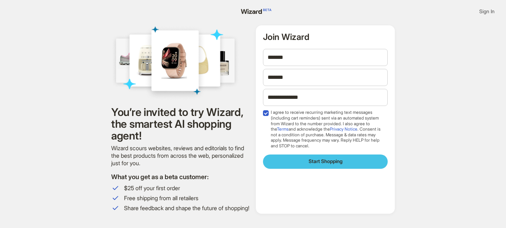 This screenshot has height=228, width=506. Describe the element at coordinates (181, 155) in the screenshot. I see `div: Wizard scours websites, reviews and editorials to find the best products from across the web, per...` at that location.